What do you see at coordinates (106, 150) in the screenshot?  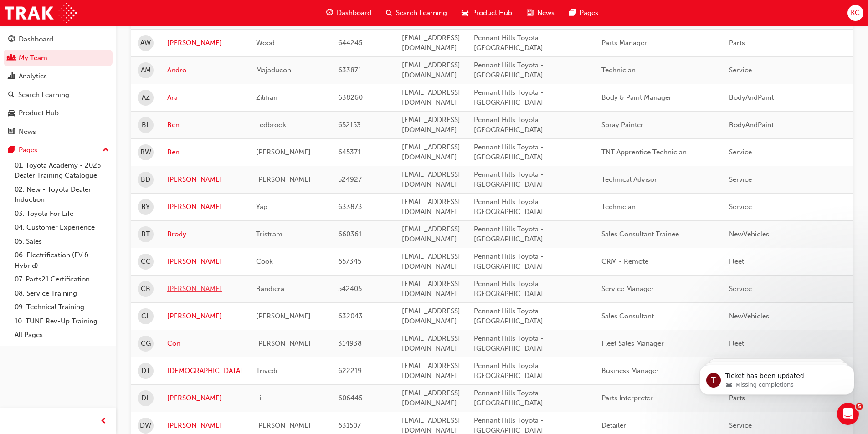 I see `span: up-icon` at bounding box center [106, 150].